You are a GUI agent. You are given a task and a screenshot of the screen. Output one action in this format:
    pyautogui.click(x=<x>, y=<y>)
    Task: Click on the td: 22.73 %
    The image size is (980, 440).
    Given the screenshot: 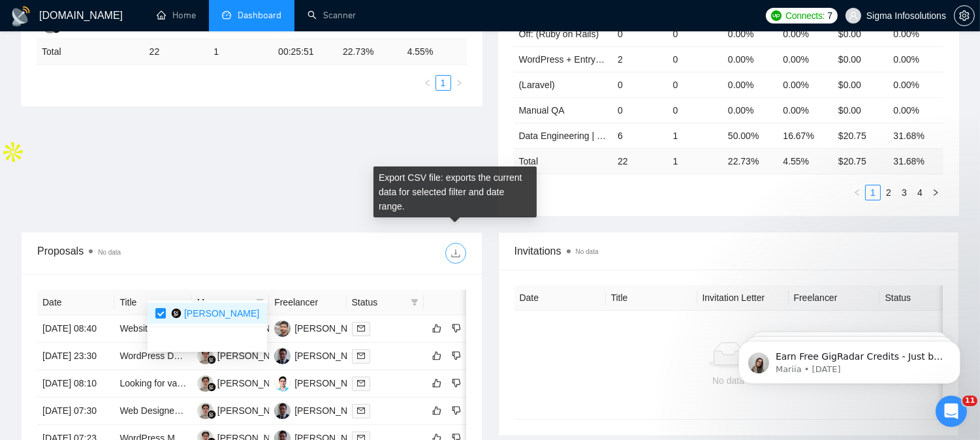 What is the action you would take?
    pyautogui.click(x=369, y=52)
    